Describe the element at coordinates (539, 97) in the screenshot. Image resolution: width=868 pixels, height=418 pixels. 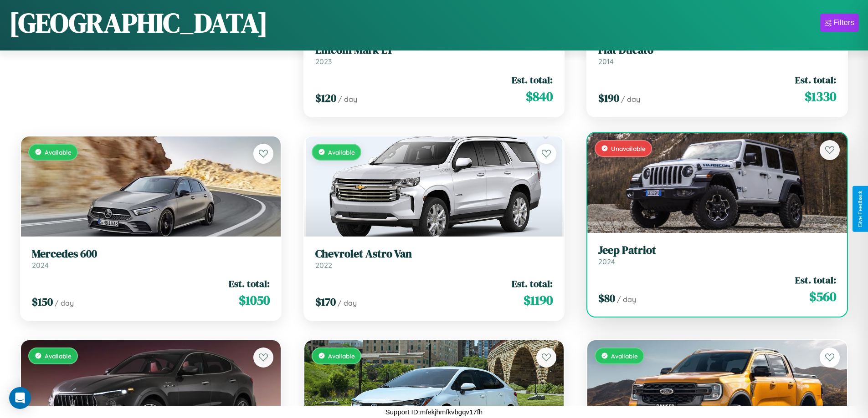
I see `span: $ 840` at that location.